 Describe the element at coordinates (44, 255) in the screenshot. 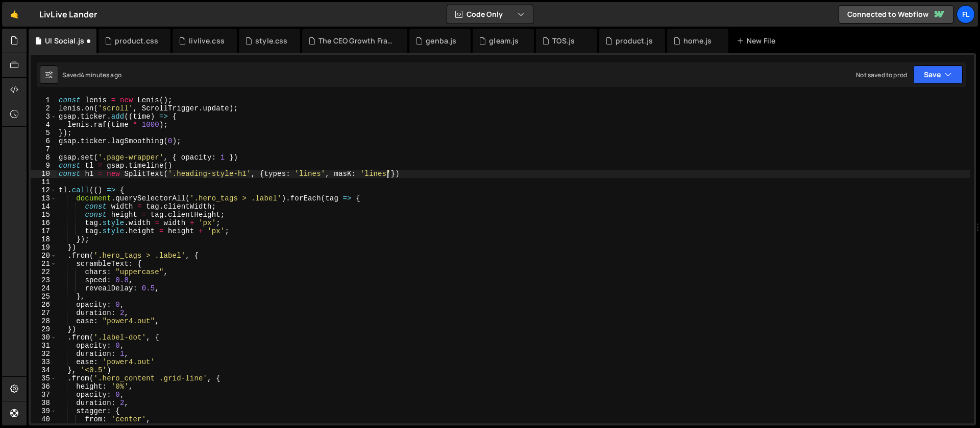

I see `div: 20` at that location.